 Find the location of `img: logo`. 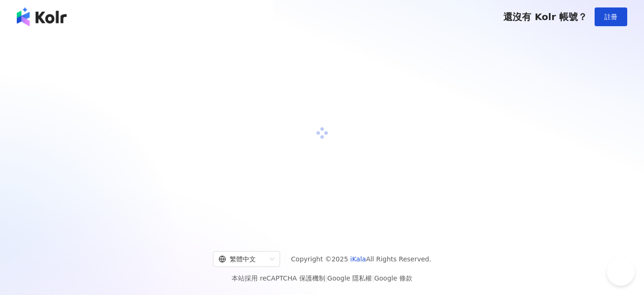

img: logo is located at coordinates (42, 17).